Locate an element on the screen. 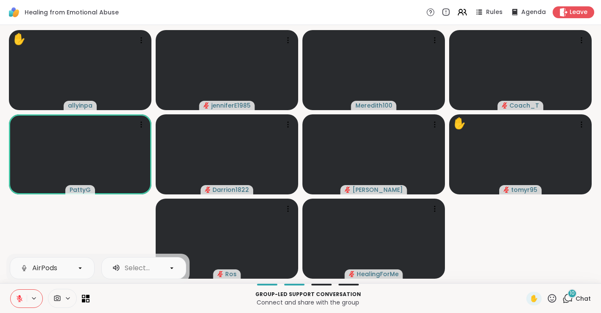 Image resolution: width=601 pixels, height=313 pixels. span: Darrion1822 is located at coordinates (231, 190).